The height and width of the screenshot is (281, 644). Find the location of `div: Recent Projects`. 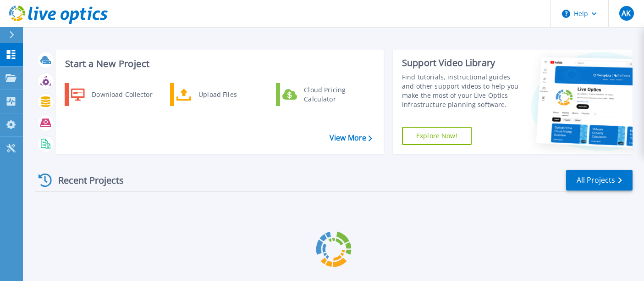

div: Recent Projects is located at coordinates (86, 180).